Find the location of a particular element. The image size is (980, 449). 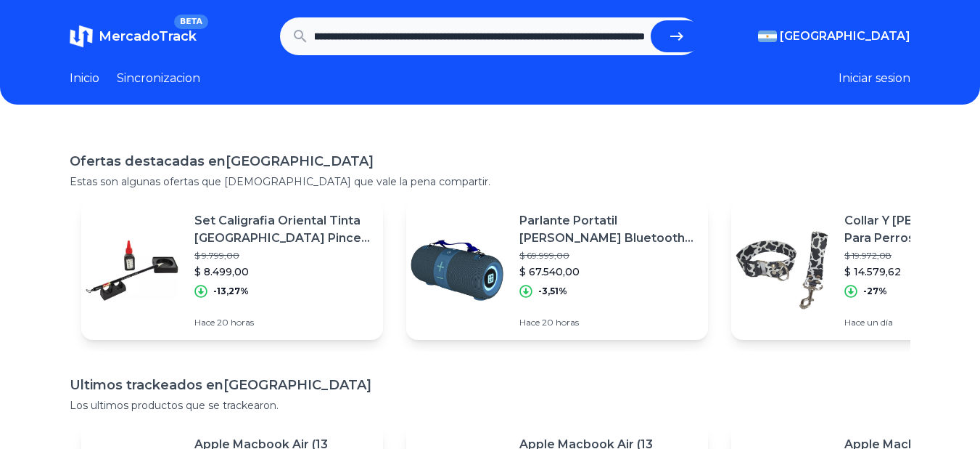

p: Los ultimos productos que se trackearon. is located at coordinates (490, 405).